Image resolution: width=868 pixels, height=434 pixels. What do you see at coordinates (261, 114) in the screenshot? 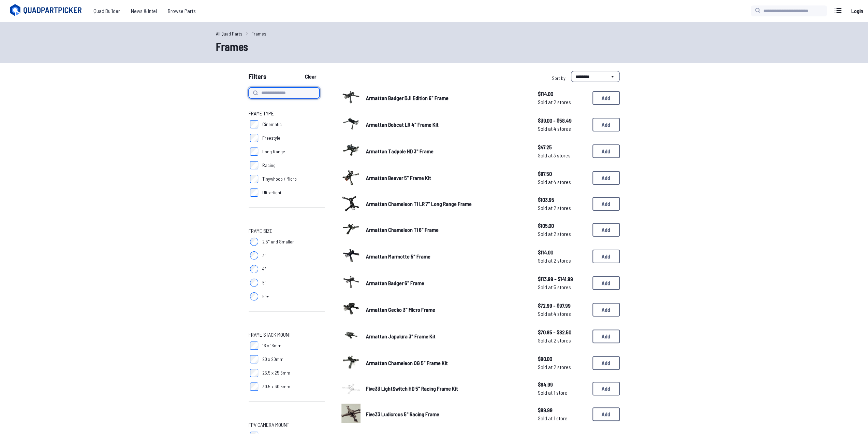
I see `span: Frame Type` at bounding box center [261, 114].